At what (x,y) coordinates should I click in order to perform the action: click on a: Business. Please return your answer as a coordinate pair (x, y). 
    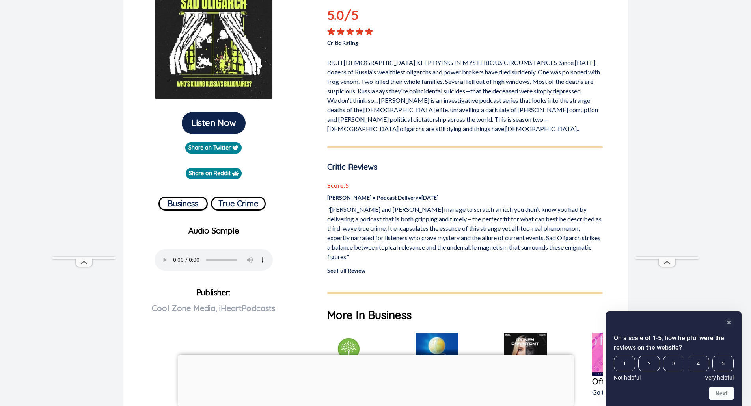
    Looking at the image, I should click on (183, 202).